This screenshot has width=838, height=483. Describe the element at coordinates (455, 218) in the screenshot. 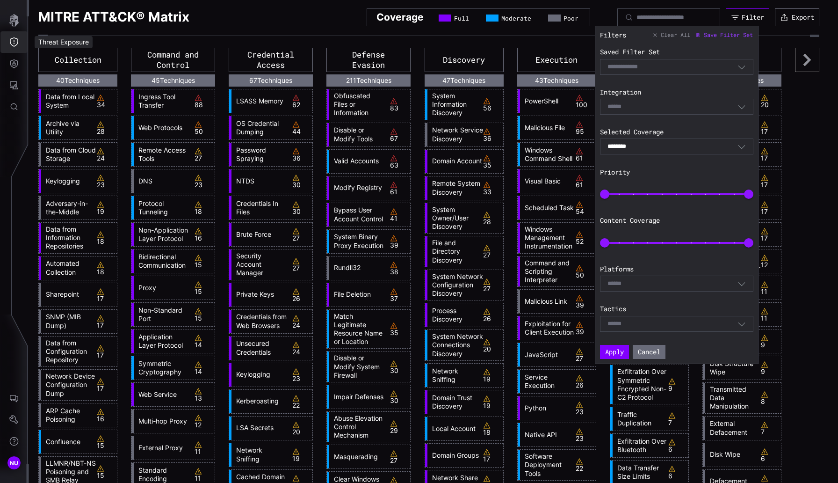

I see `a: System Owner/User Discovery` at that location.